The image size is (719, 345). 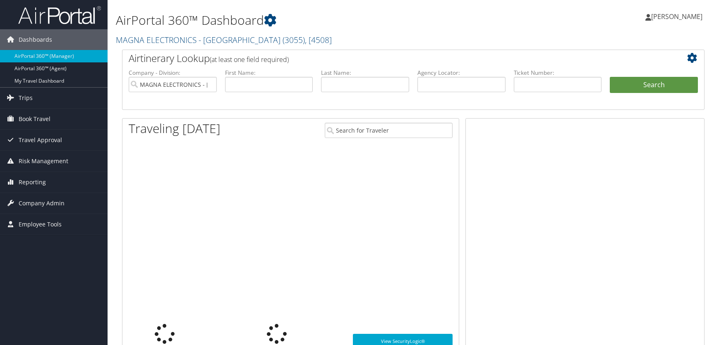 What do you see at coordinates (365, 73) in the screenshot?
I see `label: Last Name:` at bounding box center [365, 73].